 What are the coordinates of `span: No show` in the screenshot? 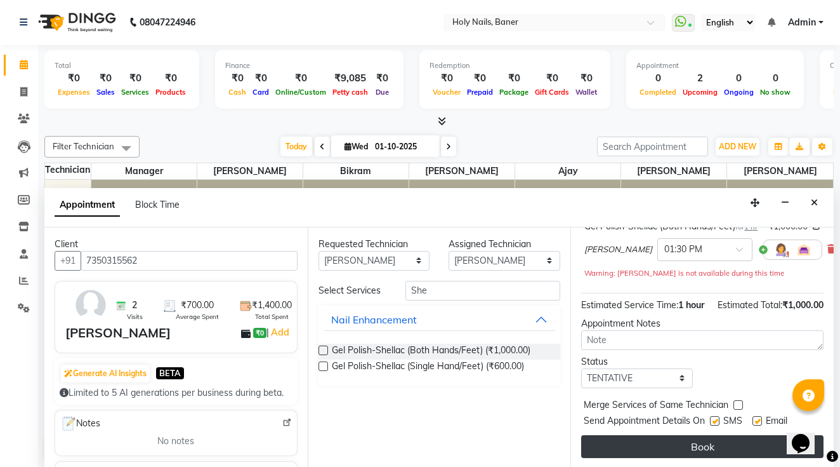 It's located at (776, 92).